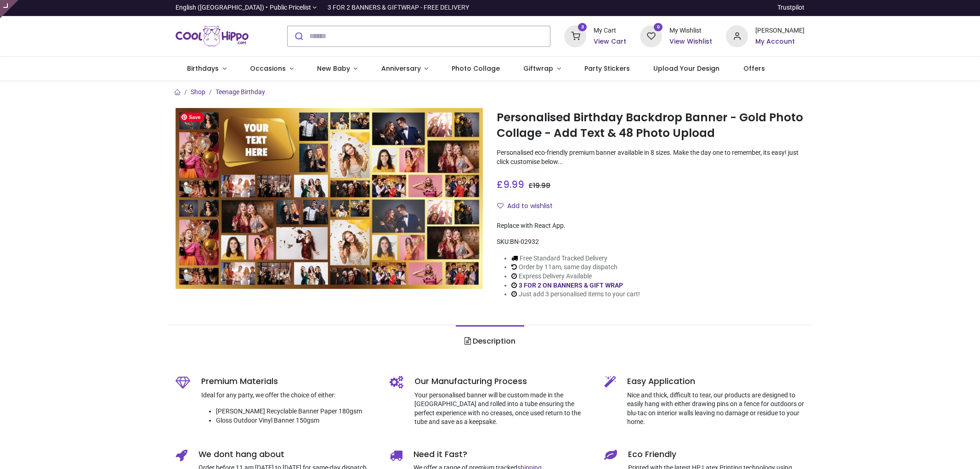 This screenshot has height=469, width=980. What do you see at coordinates (405, 69) in the screenshot?
I see `a: Anniversary` at bounding box center [405, 69].